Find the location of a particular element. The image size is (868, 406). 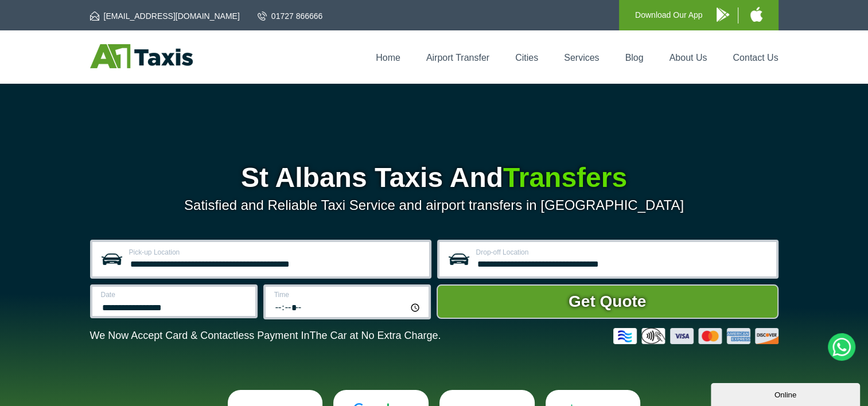

span: The Car at No Extra Charge. is located at coordinates (375, 336).